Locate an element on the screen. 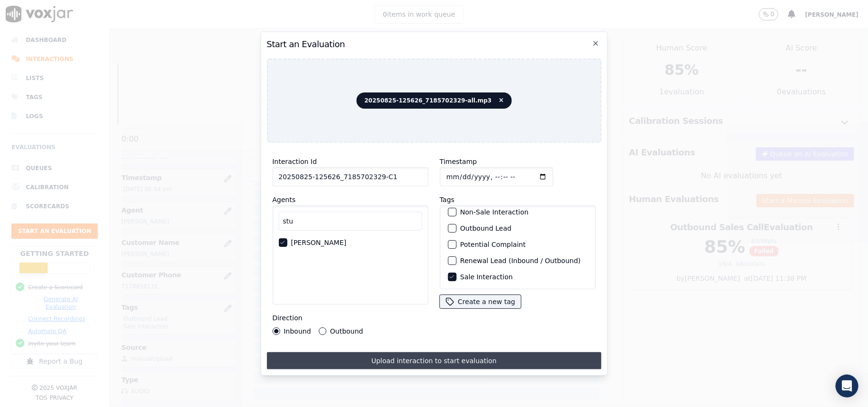 This screenshot has height=407, width=868. input: reference id, file name, etc is located at coordinates (350, 177).